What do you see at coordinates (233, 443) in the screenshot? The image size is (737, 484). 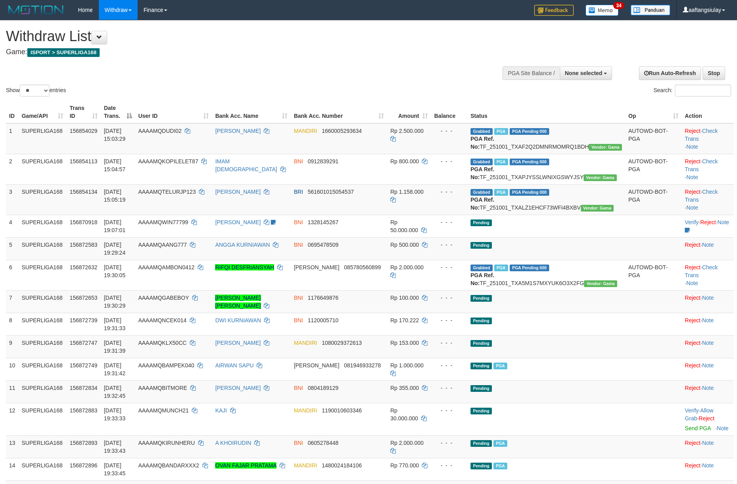 I see `a: A KHOIRUDIN` at bounding box center [233, 443].